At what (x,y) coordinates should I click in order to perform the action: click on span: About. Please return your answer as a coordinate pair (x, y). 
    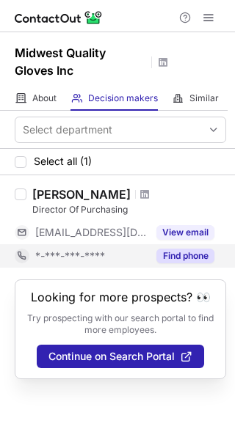
    Looking at the image, I should click on (44, 98).